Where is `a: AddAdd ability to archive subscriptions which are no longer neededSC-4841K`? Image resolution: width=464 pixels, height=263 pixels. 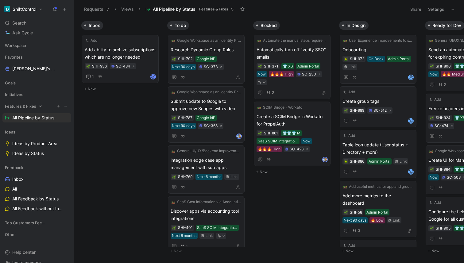 a: AddAdd ability to archive subscriptions which are no longer neededSC-4841K is located at coordinates (120, 59).